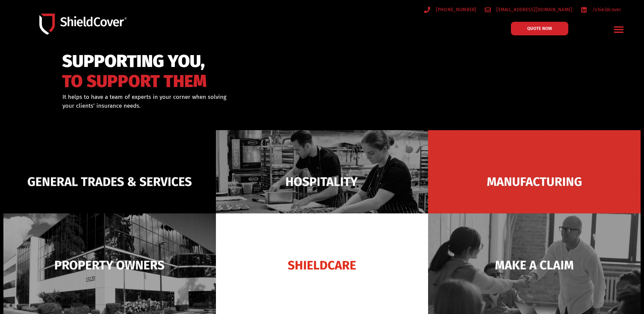 The image size is (644, 314). Describe the element at coordinates (618, 29) in the screenshot. I see `div: Menu Toggle` at that location.